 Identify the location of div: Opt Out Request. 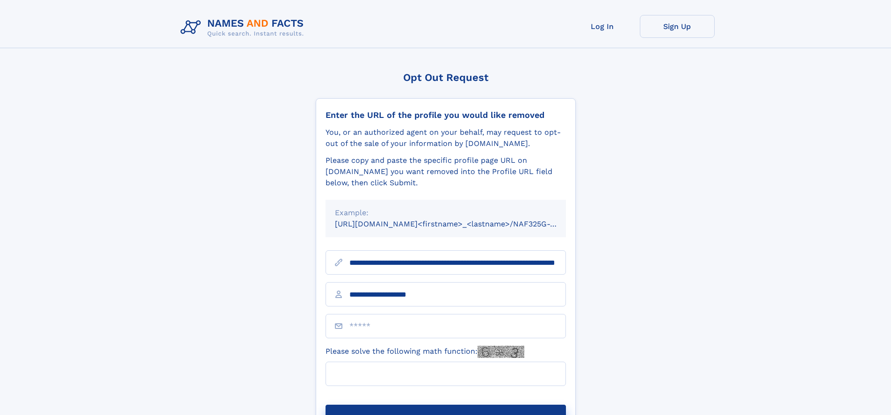
(446, 77).